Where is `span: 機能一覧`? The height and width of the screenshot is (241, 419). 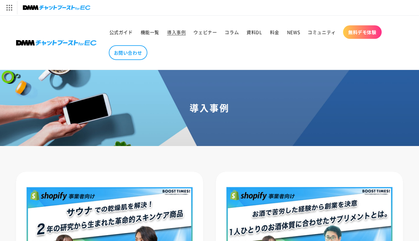
span: 機能一覧 is located at coordinates (150, 32).